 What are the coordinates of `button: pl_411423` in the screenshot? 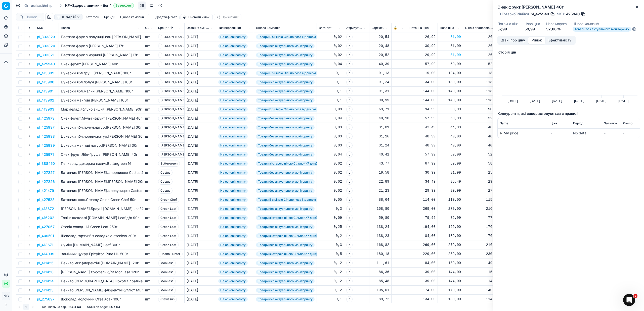 It's located at (45, 290).